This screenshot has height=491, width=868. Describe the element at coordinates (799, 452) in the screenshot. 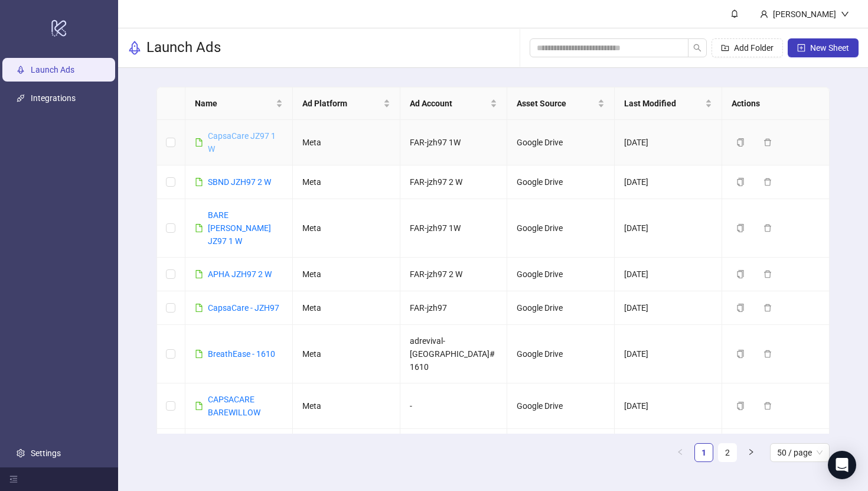

I see `span: 50 / page` at that location.